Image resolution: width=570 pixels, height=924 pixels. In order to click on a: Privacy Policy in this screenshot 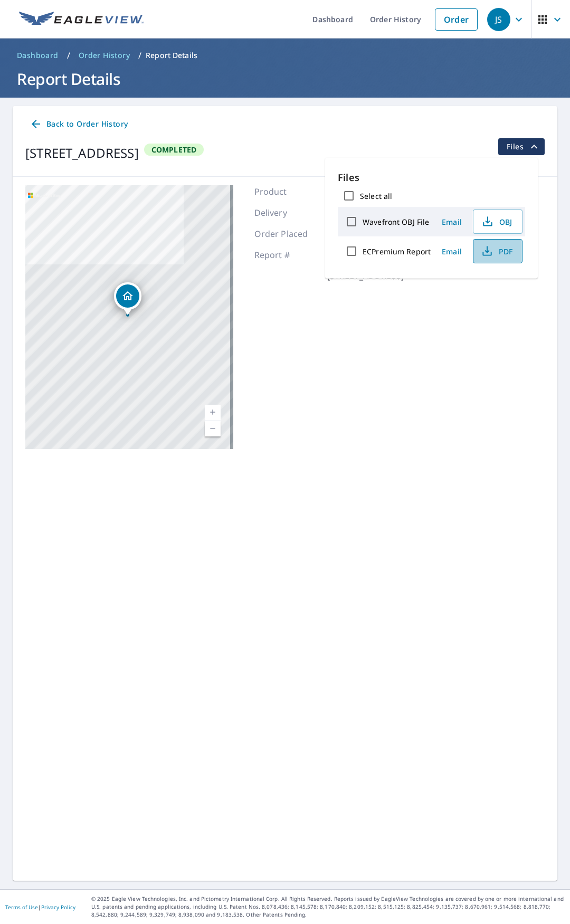, I will do `click(58, 907)`.